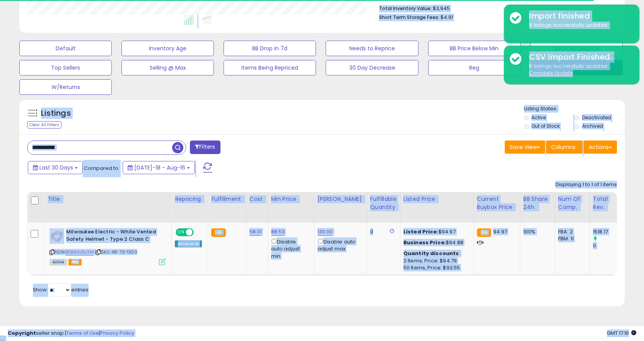 This screenshot has width=644, height=341. I want to click on div: Clear All Filters, so click(44, 125).